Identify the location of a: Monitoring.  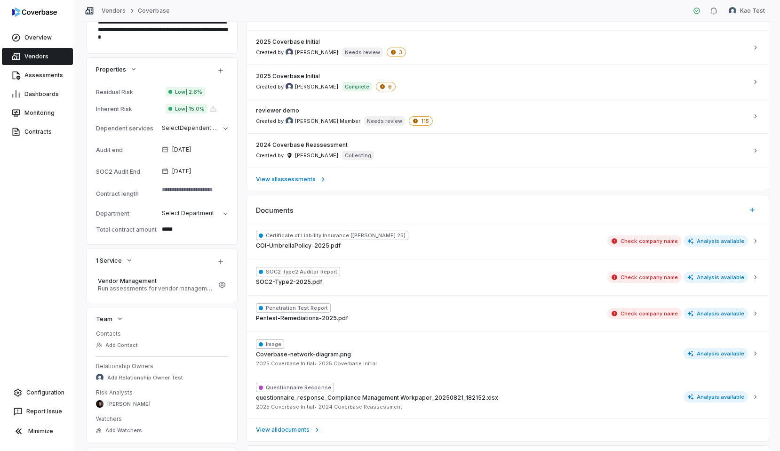
(37, 113).